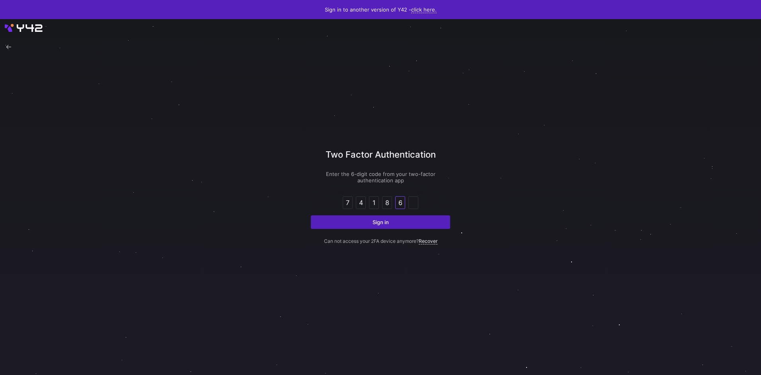 Image resolution: width=761 pixels, height=375 pixels. I want to click on a: click here., so click(424, 10).